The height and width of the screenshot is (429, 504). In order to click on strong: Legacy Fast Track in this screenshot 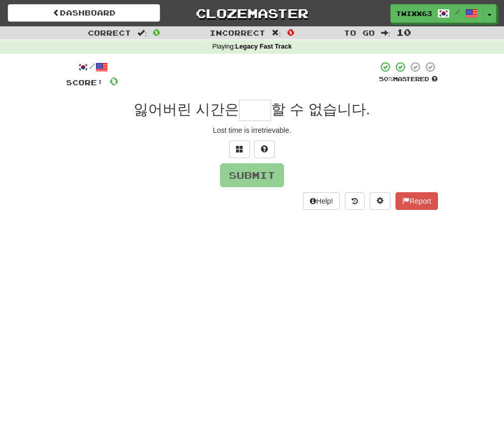, I will do `click(263, 47)`.